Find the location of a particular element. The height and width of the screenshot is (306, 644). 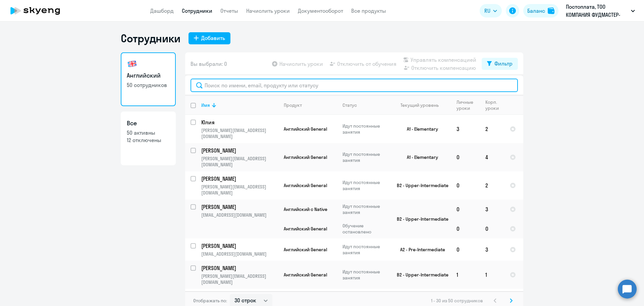

h1: Сотрудники is located at coordinates (151, 38).